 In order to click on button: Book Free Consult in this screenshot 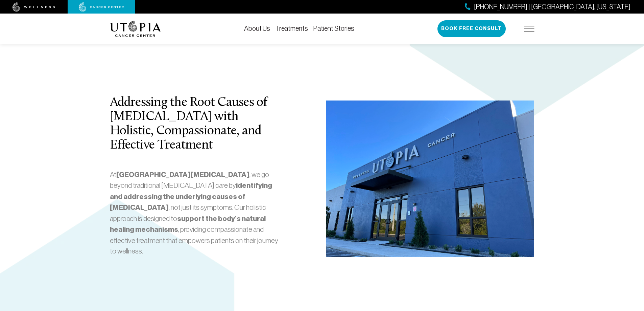, I will do `click(471, 29)`.